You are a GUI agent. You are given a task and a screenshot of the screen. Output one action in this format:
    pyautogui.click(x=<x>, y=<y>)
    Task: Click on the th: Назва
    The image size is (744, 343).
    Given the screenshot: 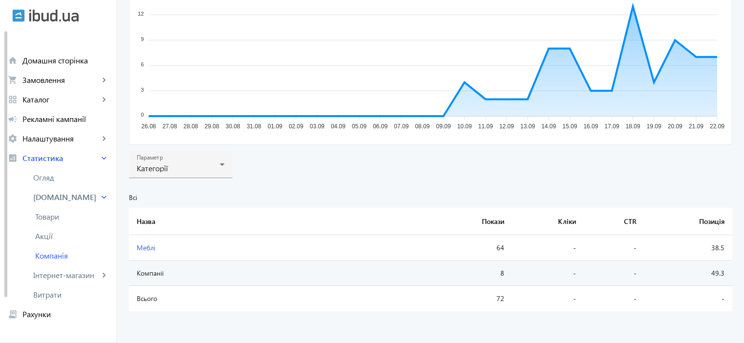 What is the action you would take?
    pyautogui.click(x=280, y=222)
    